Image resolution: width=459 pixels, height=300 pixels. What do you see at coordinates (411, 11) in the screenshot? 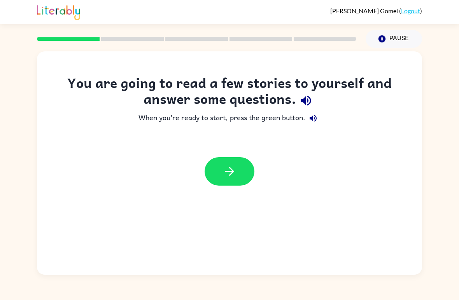
I see `a: Logout` at bounding box center [411, 11].